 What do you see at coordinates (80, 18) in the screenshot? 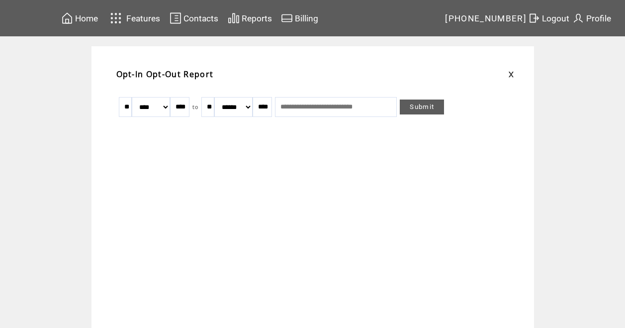
I see `a: Home` at bounding box center [80, 18].